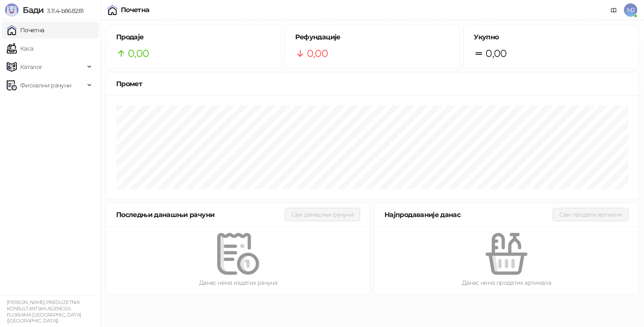 The height and width of the screenshot is (327, 644). I want to click on img: Logo, so click(12, 10).